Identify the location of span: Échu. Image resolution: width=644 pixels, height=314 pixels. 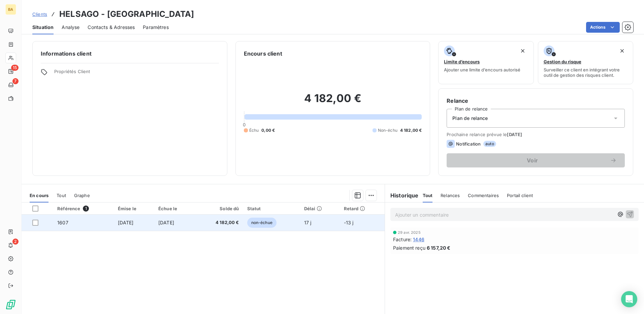
(254, 130).